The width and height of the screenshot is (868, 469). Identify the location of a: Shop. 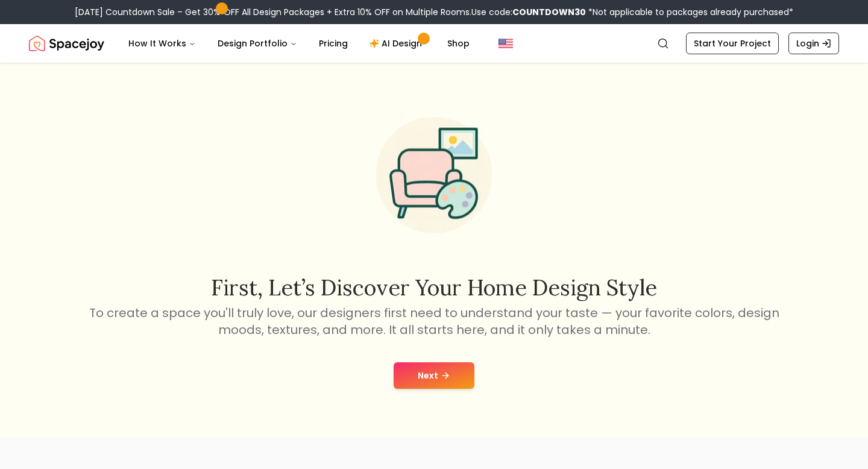
(458, 43).